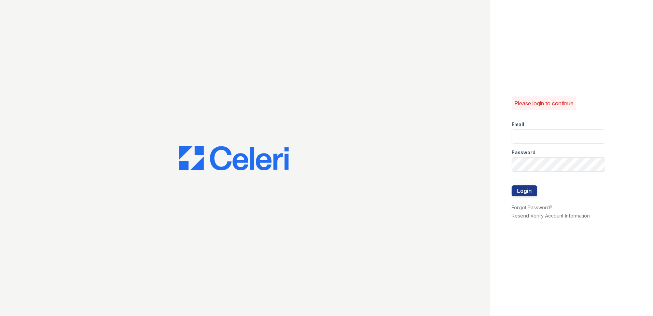 The image size is (653, 316). What do you see at coordinates (551, 215) in the screenshot?
I see `a: Resend Verify Account Information` at bounding box center [551, 215].